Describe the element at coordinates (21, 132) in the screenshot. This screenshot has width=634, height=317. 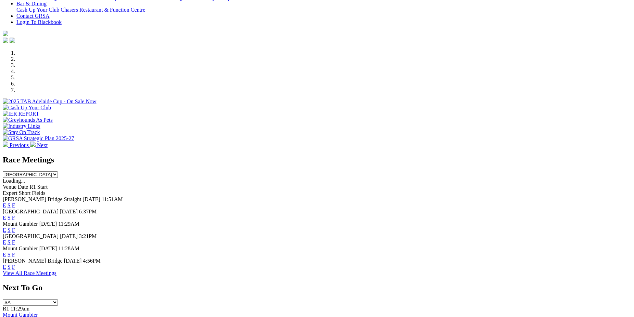
I see `img: Stay On Track` at that location.